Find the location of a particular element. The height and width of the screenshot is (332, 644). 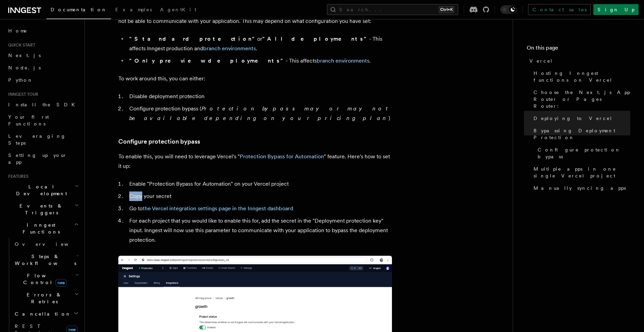

button: Toggle dark mode is located at coordinates (509, 9).